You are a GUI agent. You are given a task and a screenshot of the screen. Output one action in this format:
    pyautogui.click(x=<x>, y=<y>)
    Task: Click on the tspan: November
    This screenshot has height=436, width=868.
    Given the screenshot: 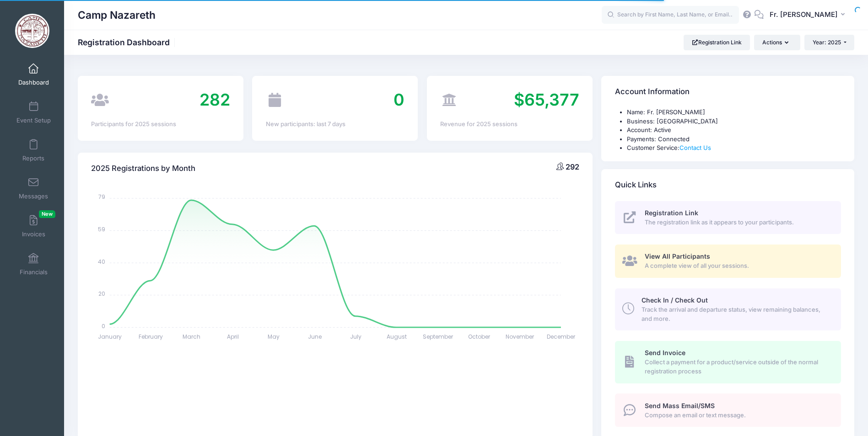 What is the action you would take?
    pyautogui.click(x=520, y=336)
    